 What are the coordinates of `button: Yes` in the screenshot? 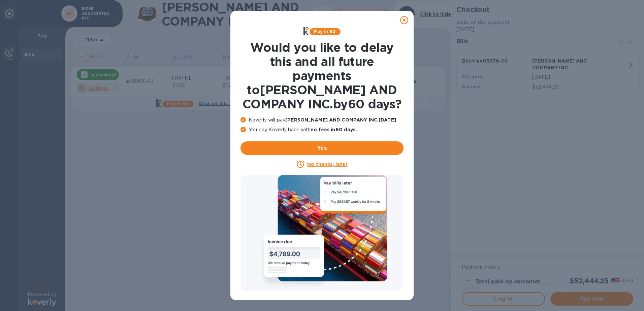 It's located at (322, 148).